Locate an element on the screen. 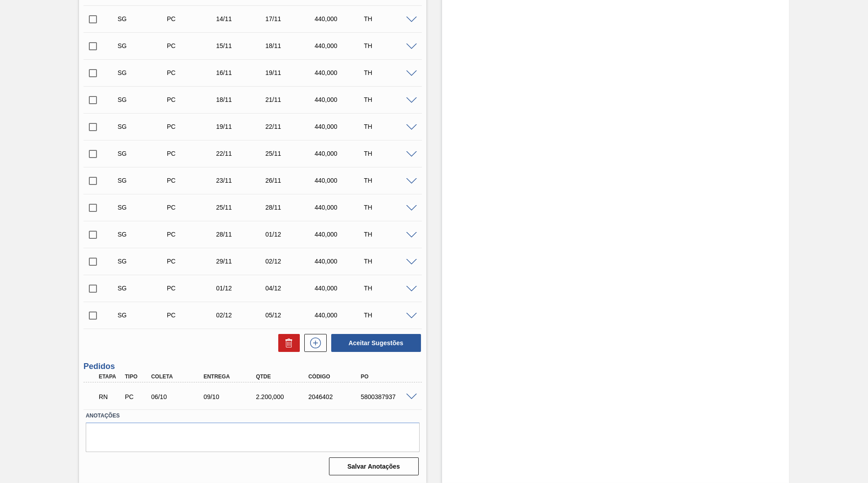  div: 29/11/2025 is located at coordinates (241, 261).